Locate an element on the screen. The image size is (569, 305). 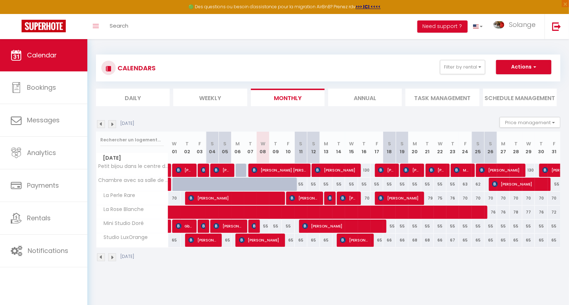
th: 30 is located at coordinates (541, 148).